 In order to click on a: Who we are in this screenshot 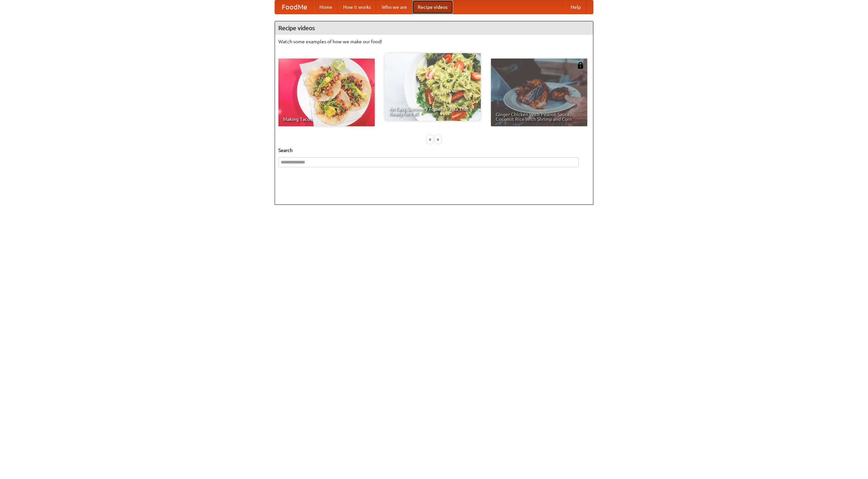, I will do `click(394, 7)`.